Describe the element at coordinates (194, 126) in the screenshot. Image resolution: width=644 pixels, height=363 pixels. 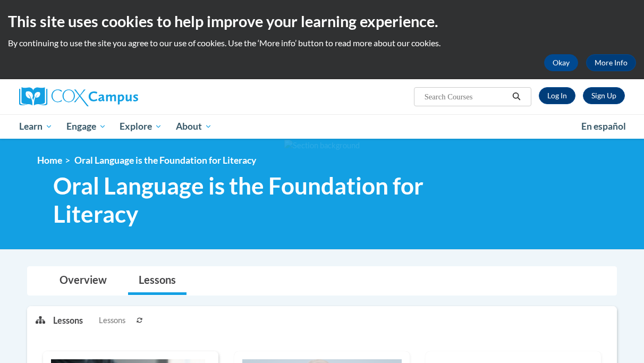
I see `a: About` at that location.